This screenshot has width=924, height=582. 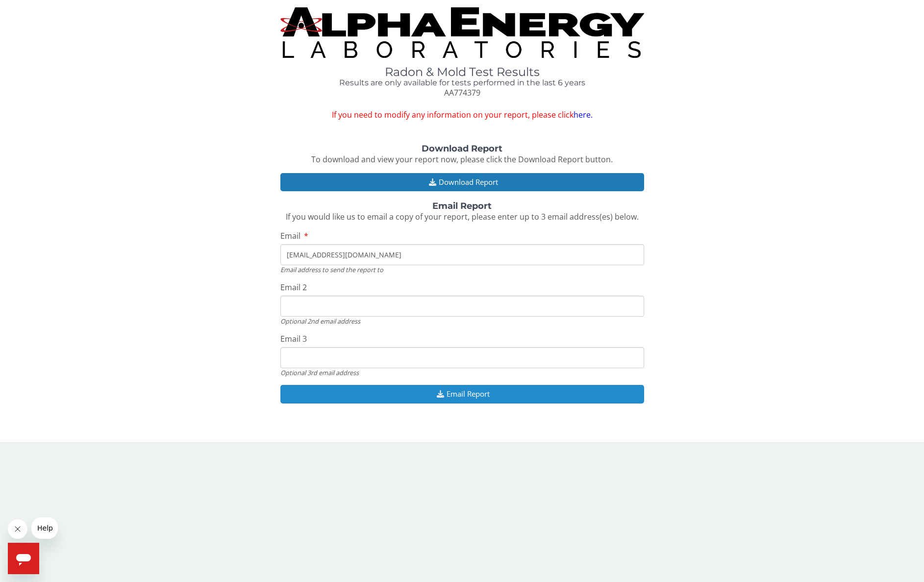 I want to click on h4: Results are only available for tests performed in the last 6 years, so click(x=462, y=83).